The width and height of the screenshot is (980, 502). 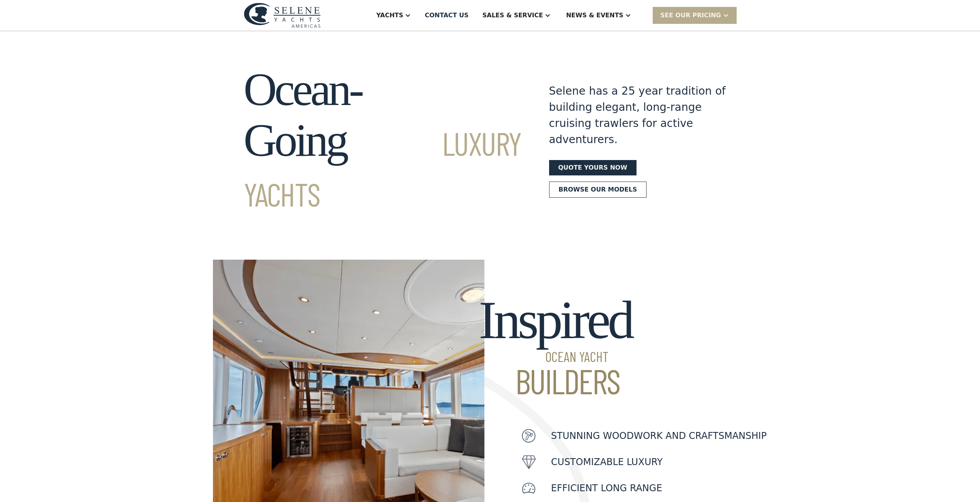 What do you see at coordinates (555, 381) in the screenshot?
I see `span: Builders` at bounding box center [555, 381].